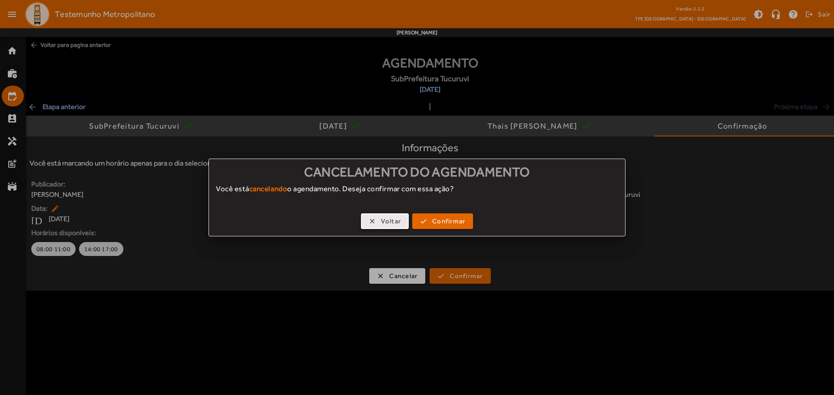 The image size is (834, 395). I want to click on button: Voltar, so click(385, 221).